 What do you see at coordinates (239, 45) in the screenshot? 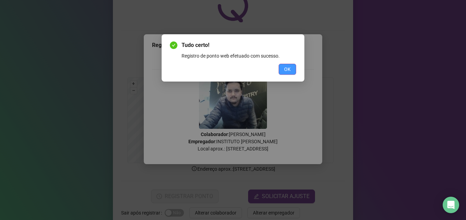
I see `span: Tudo certo!` at bounding box center [239, 45].